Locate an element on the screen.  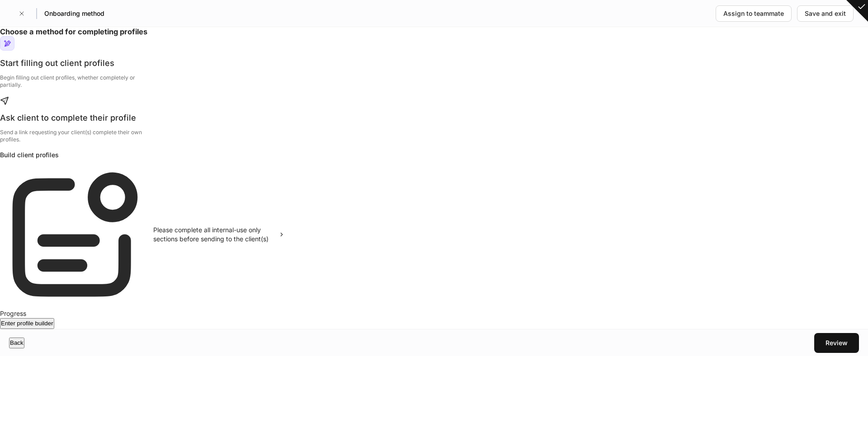
div: Back is located at coordinates (17, 343).